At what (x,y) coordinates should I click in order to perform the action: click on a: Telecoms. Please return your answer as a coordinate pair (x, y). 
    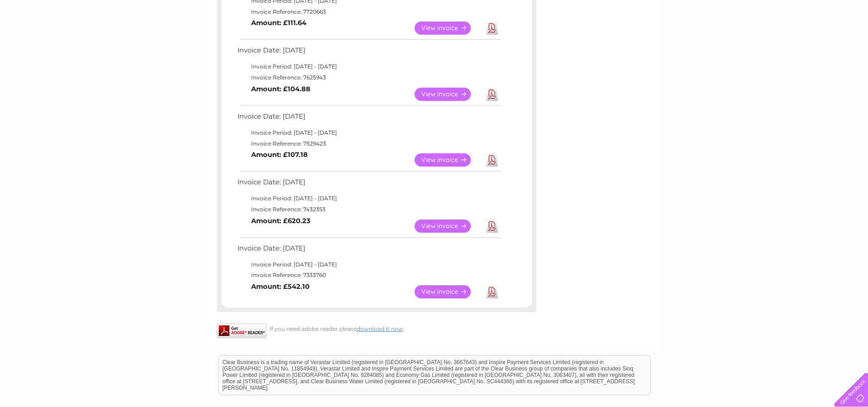
    Looking at the image, I should click on (769, 42).